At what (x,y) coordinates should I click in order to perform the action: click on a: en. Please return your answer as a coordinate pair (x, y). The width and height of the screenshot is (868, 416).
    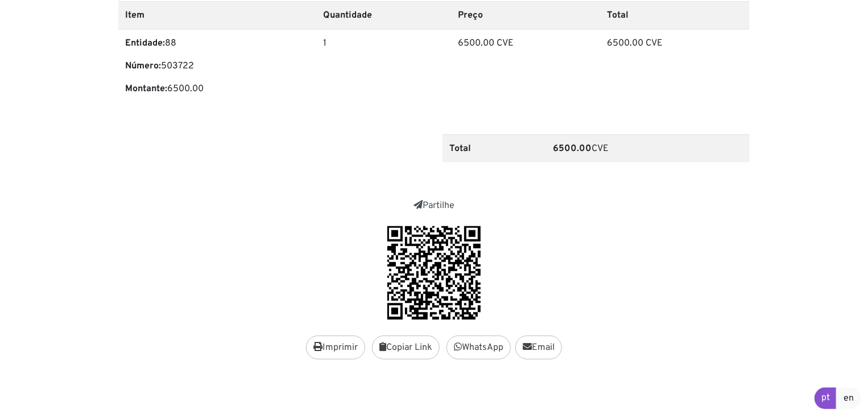
    Looking at the image, I should click on (849, 398).